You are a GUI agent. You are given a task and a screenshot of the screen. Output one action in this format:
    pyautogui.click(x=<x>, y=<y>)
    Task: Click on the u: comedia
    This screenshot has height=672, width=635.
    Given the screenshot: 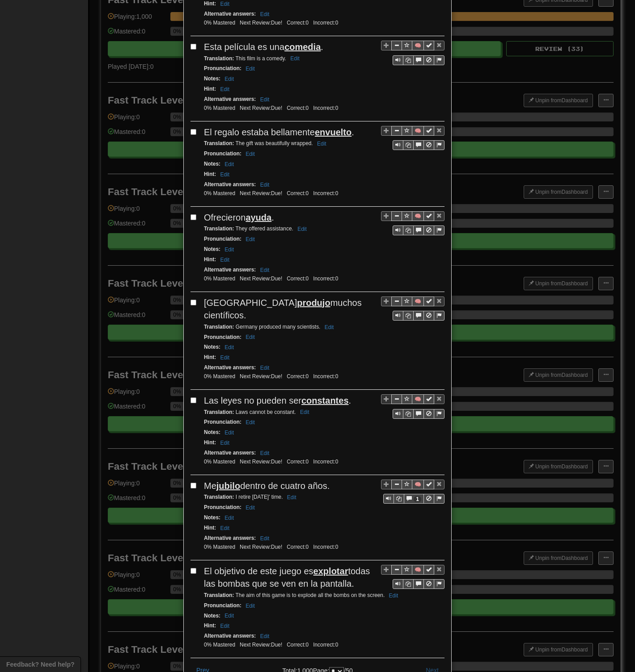 What is the action you would take?
    pyautogui.click(x=302, y=47)
    